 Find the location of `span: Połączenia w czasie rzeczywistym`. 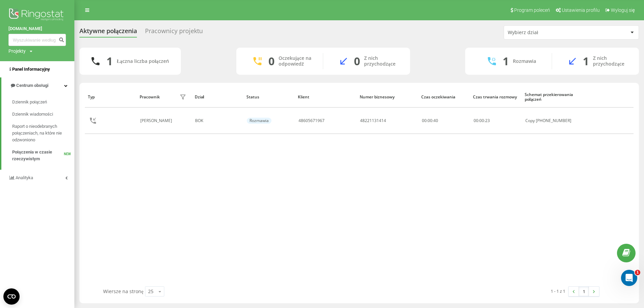

span: Połączenia w czasie rzeczywistym is located at coordinates (38, 156).